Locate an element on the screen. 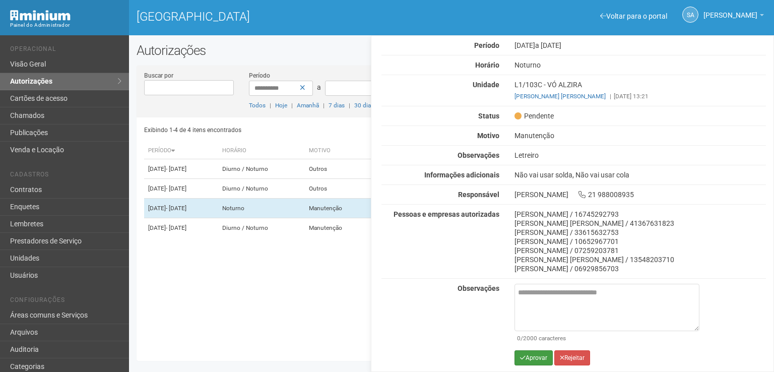  strong: Status is located at coordinates (489, 116).